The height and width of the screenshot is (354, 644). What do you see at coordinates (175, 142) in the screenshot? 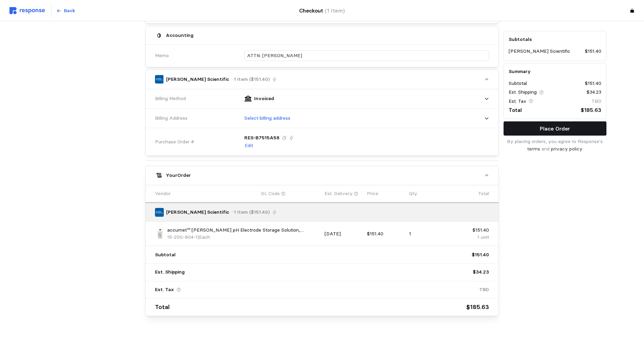
I see `span: Purchase Order #` at bounding box center [175, 142].